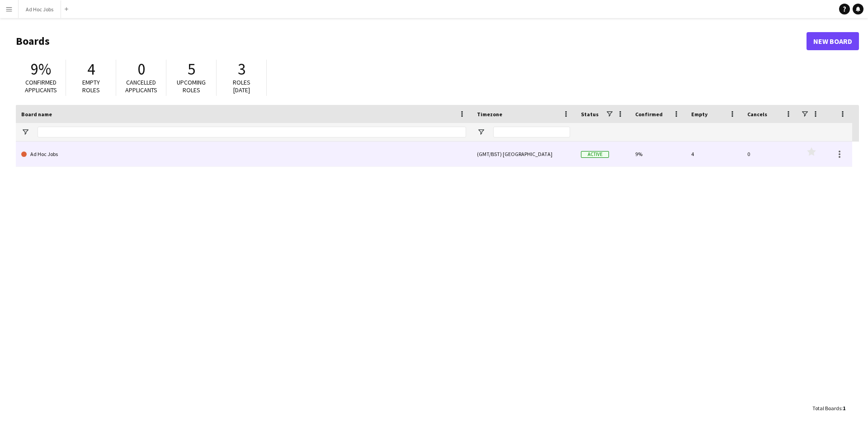 The width and height of the screenshot is (868, 431). I want to click on span: Confirmed applicants, so click(41, 86).